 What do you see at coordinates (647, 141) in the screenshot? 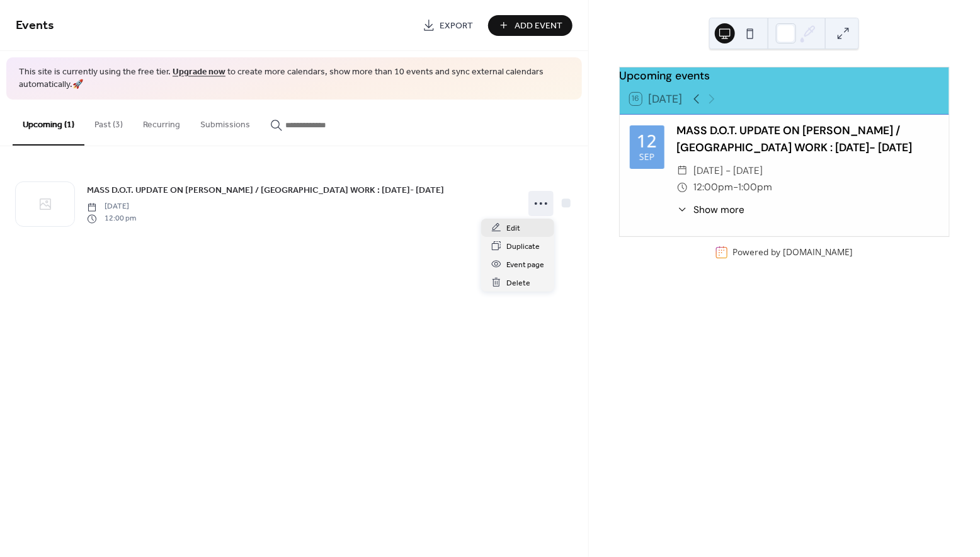
I see `div: 12` at bounding box center [647, 141].